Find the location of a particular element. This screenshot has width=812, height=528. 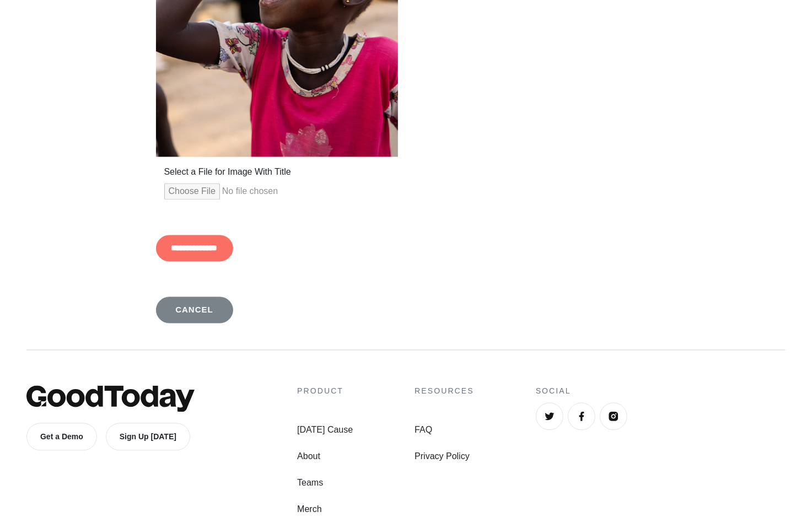

a: Cancel is located at coordinates (195, 310).